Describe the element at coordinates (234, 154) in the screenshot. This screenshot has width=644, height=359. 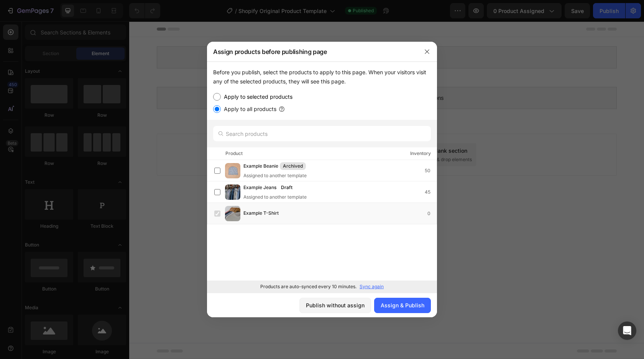
I see `div: Product` at that location.